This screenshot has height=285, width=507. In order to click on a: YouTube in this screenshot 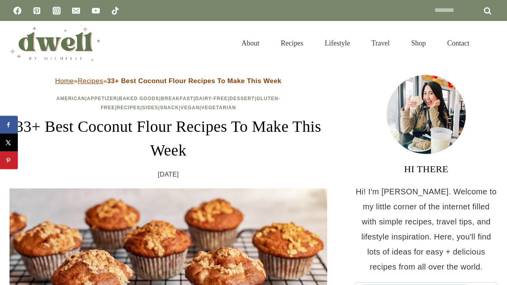, I will do `click(96, 11)`.